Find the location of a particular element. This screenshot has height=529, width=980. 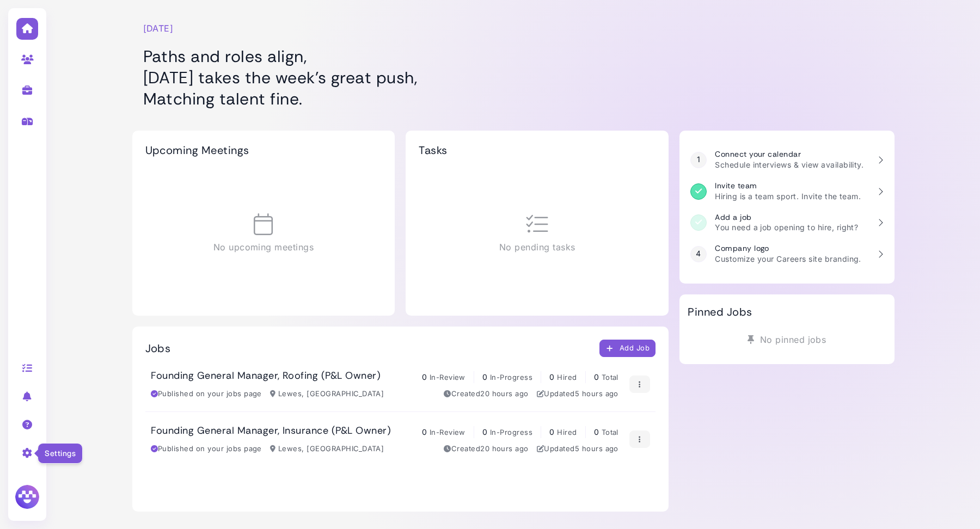

h3: Invite team is located at coordinates (788, 186).